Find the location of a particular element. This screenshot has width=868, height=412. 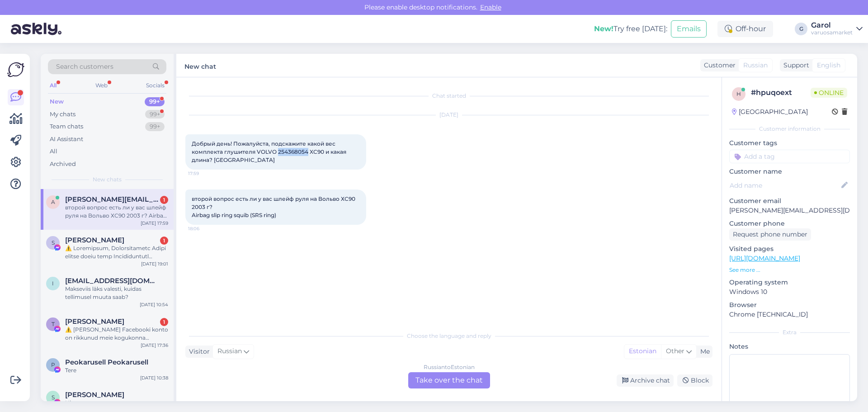

div: Web is located at coordinates (101, 85).